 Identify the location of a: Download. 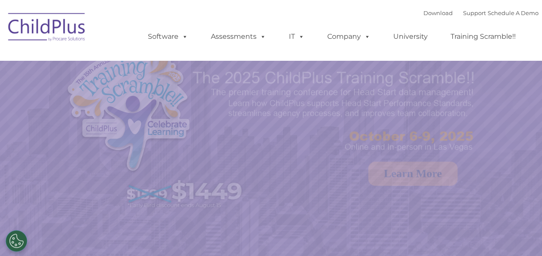
(438, 13).